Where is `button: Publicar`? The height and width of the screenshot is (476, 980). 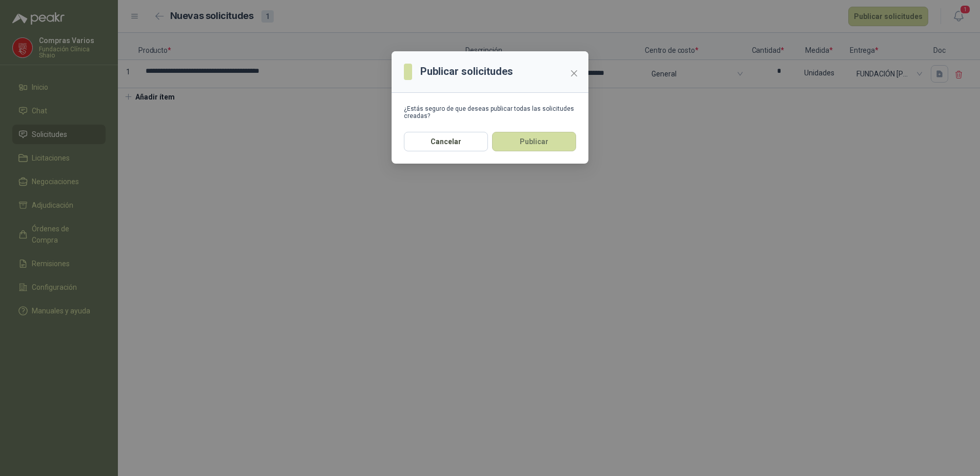
button: Publicar is located at coordinates (534, 142).